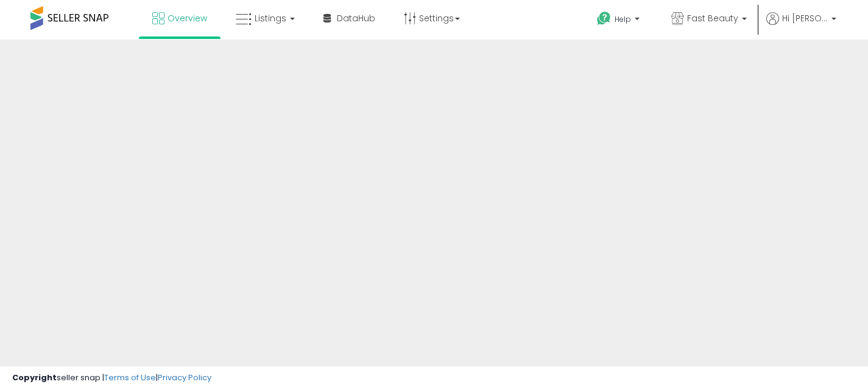 This screenshot has height=390, width=868. What do you see at coordinates (356, 19) in the screenshot?
I see `span: DataHub` at bounding box center [356, 19].